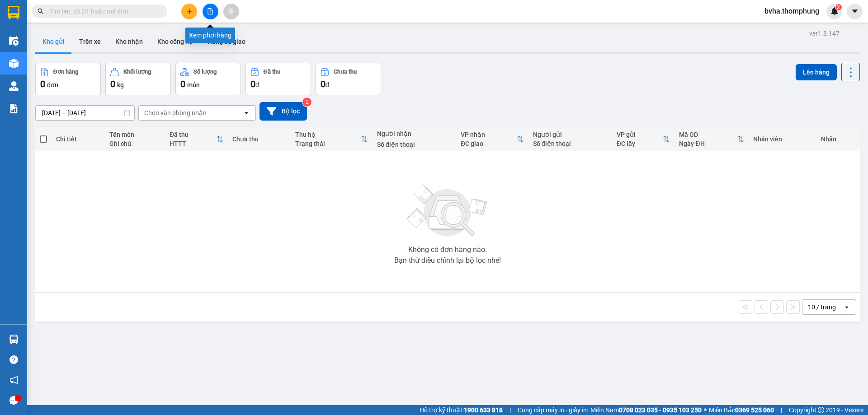  Describe the element at coordinates (13, 380) in the screenshot. I see `span: notification` at that location.